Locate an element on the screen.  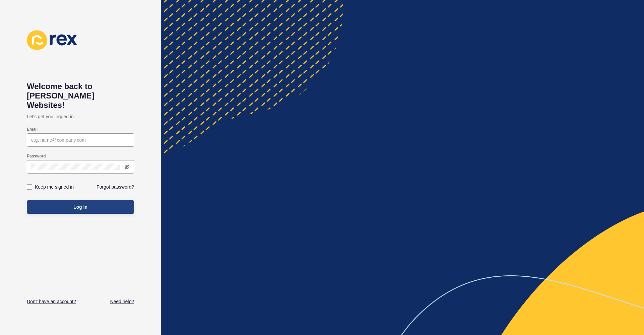
input: e.g. name@company.com is located at coordinates (80, 140).